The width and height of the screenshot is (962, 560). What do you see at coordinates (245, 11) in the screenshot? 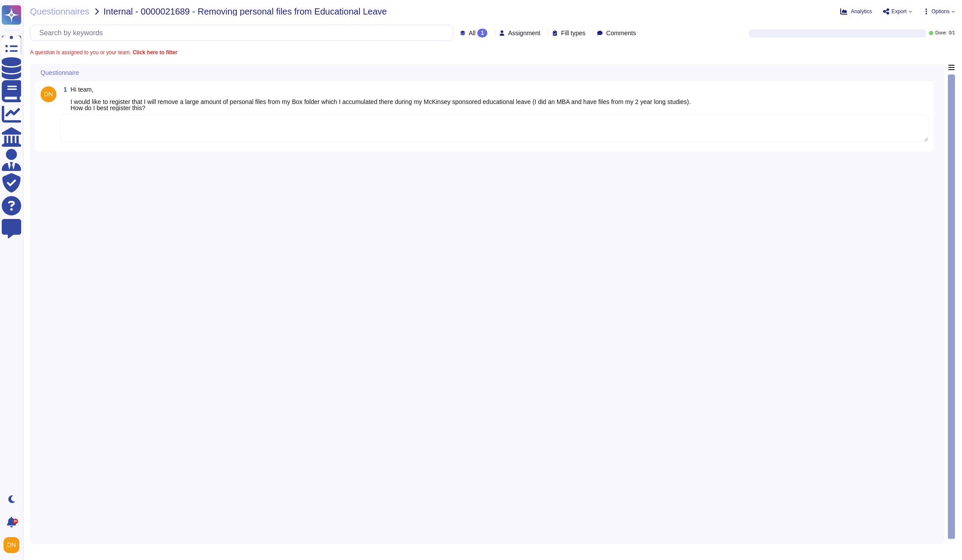
I see `span: Internal - 0000021689 - Removing personal files from Educational Leave` at bounding box center [245, 11].